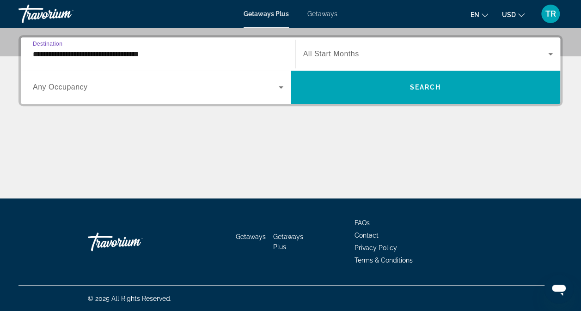 Image resolution: width=581 pixels, height=311 pixels. What do you see at coordinates (290, 71) in the screenshot?
I see `div: Search widget` at bounding box center [290, 71].